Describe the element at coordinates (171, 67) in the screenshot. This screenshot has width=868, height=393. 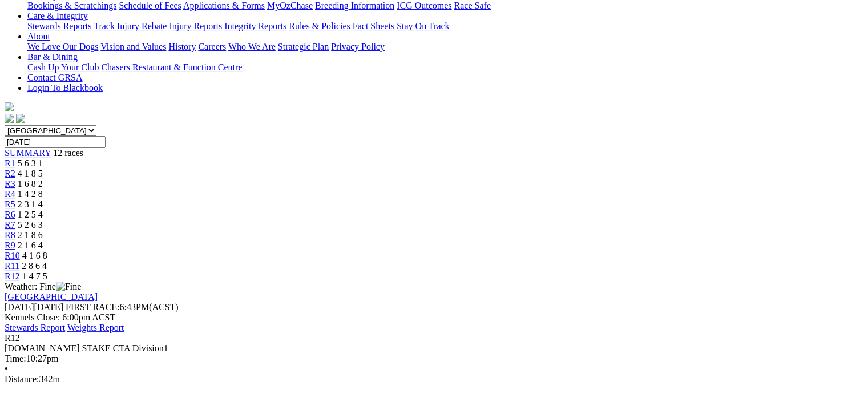
I see `a: Chasers Restaurant & Function Centre` at that location.